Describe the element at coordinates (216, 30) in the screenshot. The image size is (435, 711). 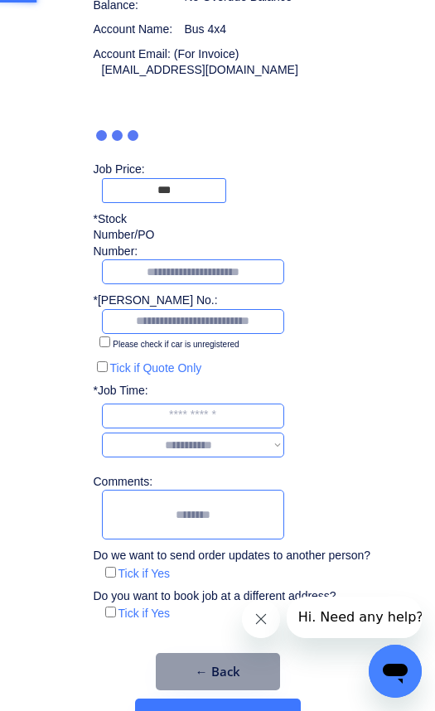
I see `div: Bus 4x4` at that location.